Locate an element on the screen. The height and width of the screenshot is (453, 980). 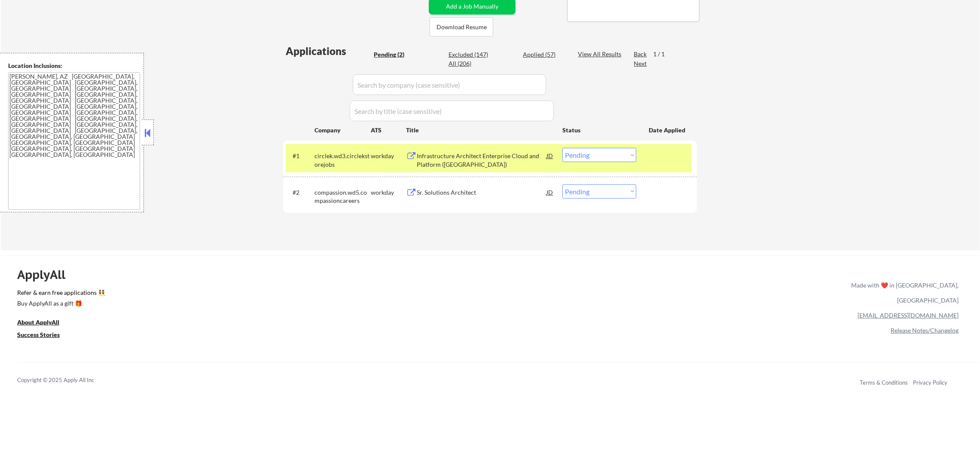
div: Applied (57) is located at coordinates (545, 55).